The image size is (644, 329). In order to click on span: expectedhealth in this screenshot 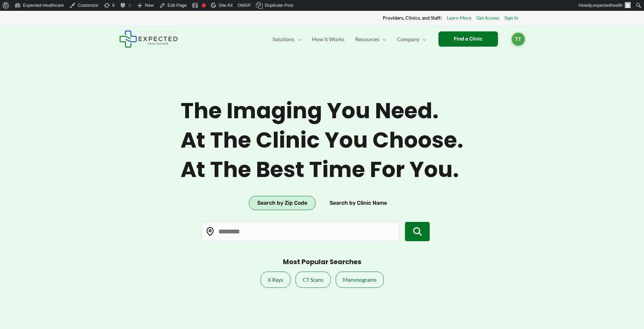, I will do `click(608, 5)`.